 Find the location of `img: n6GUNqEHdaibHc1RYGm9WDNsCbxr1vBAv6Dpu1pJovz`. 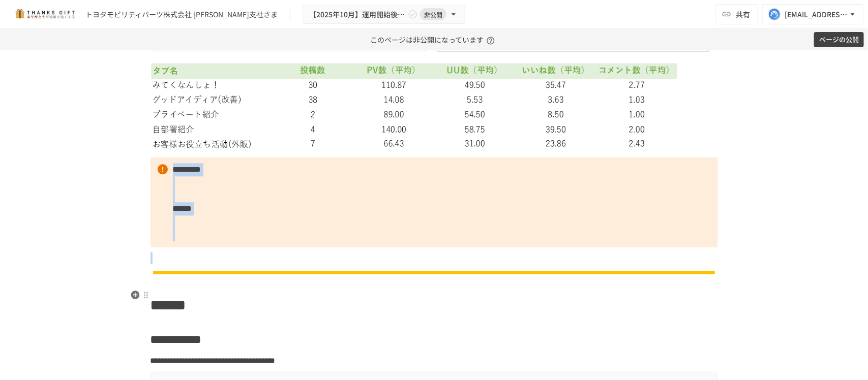

img: n6GUNqEHdaibHc1RYGm9WDNsCbxr1vBAv6Dpu1pJovz is located at coordinates (434, 272).